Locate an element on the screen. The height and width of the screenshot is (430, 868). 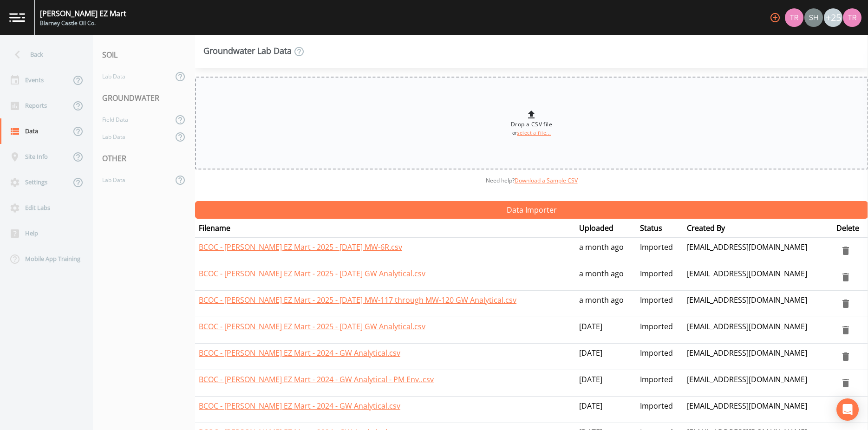
div: Travis Kirin is located at coordinates (794, 18).